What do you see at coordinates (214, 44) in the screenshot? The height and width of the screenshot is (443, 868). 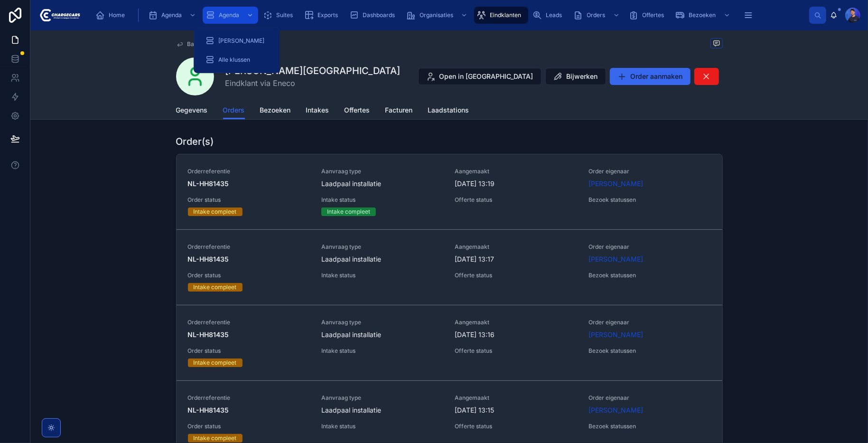 I see `span: Back to Eindklanten` at bounding box center [214, 44].